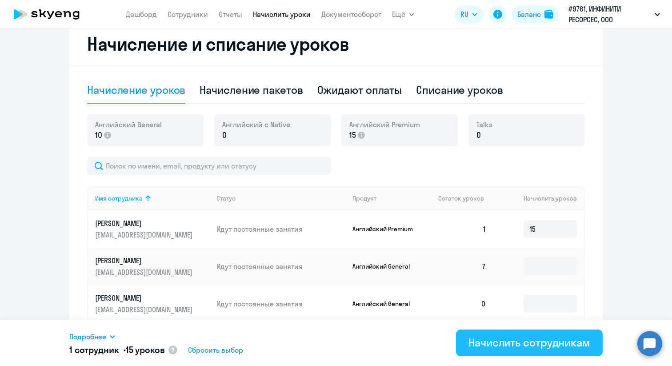 Image resolution: width=672 pixels, height=366 pixels. I want to click on a: Сотрудники, so click(188, 14).